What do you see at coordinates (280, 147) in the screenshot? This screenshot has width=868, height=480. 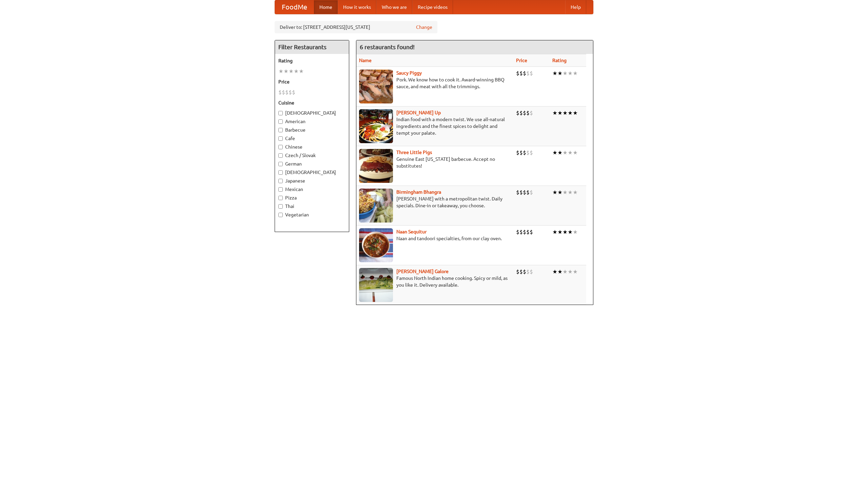 I see `input: Chinese` at bounding box center [280, 147].